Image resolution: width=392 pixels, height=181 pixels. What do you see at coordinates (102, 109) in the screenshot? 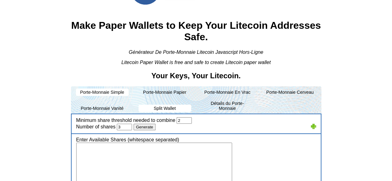
I see `li: Porte-Monnaie Vanité` at bounding box center [102, 109].